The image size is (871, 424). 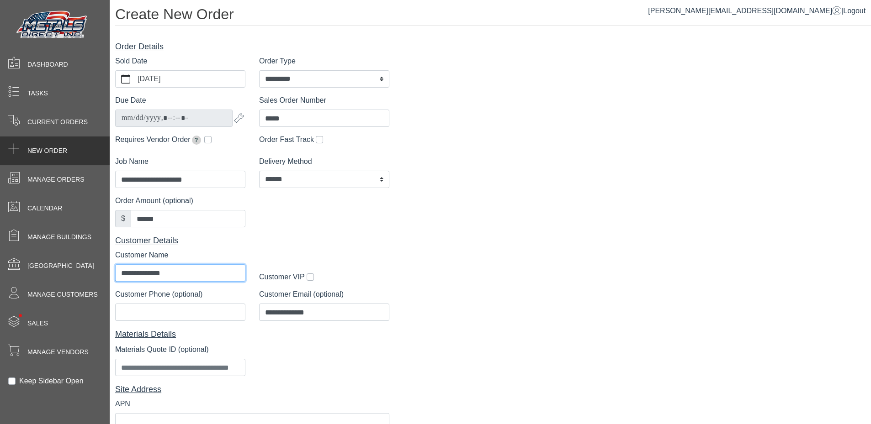 I want to click on div: Materials Details, so click(x=252, y=334).